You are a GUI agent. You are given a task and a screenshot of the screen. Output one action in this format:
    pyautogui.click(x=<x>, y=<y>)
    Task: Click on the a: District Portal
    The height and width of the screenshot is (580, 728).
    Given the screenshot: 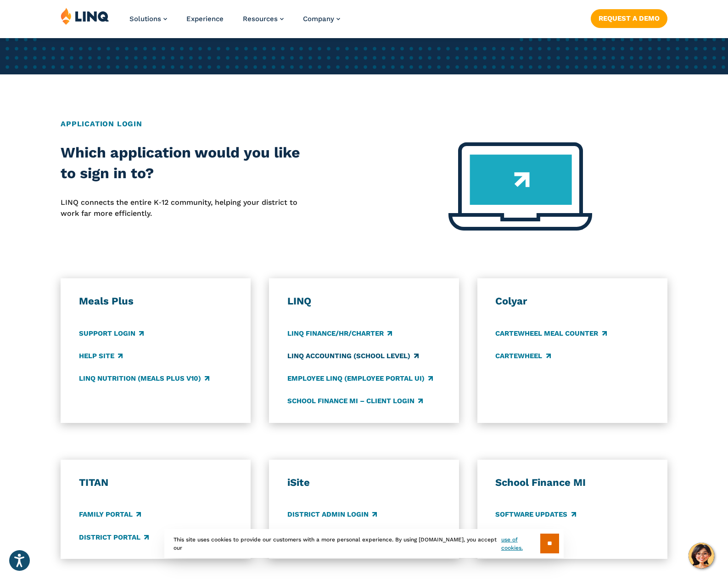 What is the action you would take?
    pyautogui.click(x=114, y=537)
    